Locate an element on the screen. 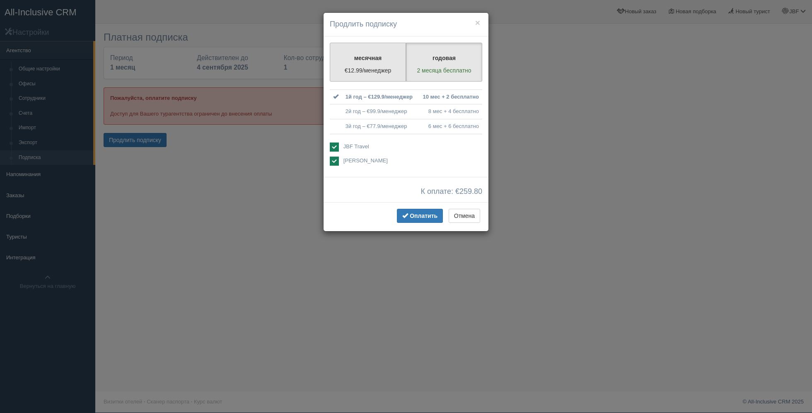  button: Оплатить is located at coordinates (420, 216).